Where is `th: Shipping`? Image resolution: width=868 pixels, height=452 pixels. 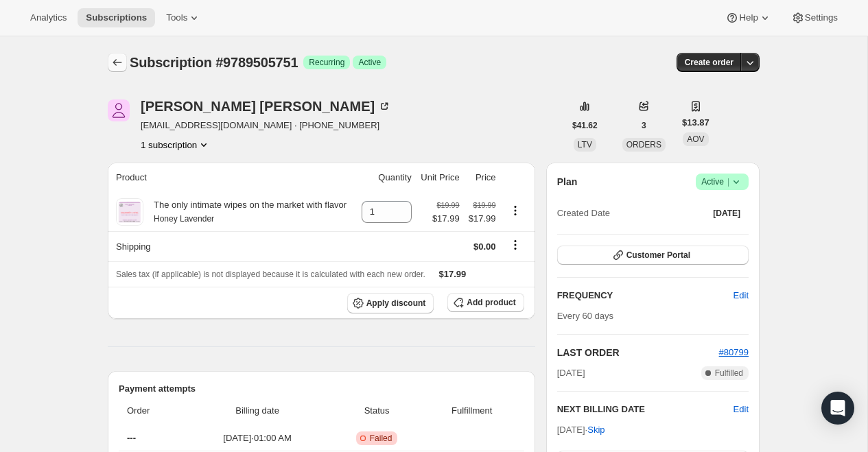 th: Shipping is located at coordinates (232, 246).